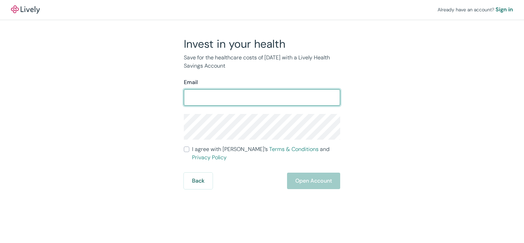 This screenshot has width=524, height=243. I want to click on a: Sign in, so click(504, 10).